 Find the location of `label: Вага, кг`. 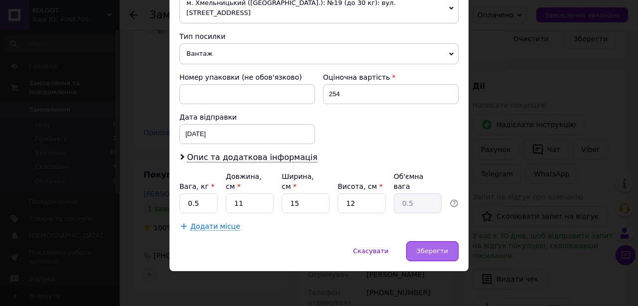

label: Вага, кг is located at coordinates (197, 187).